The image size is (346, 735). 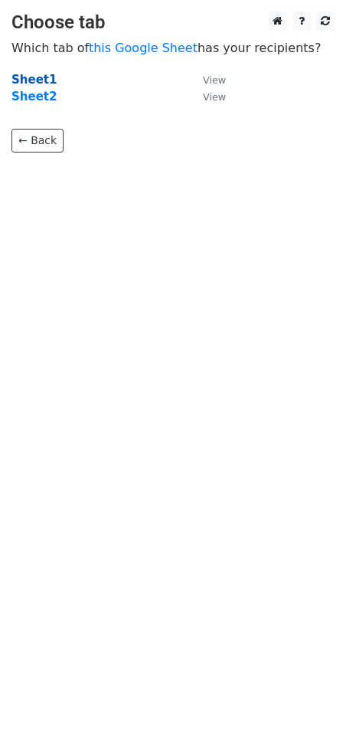 I want to click on p: Which tab of has your recipients?, so click(x=173, y=47).